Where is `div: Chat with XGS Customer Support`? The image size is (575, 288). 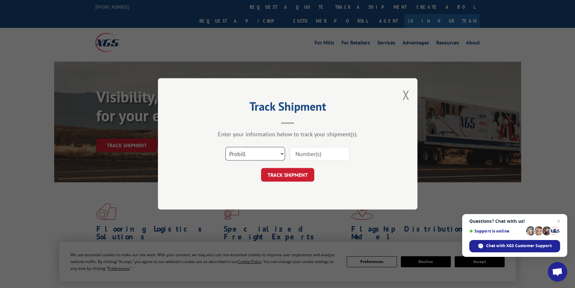
div: Chat with XGS Customer Support is located at coordinates (515, 246).